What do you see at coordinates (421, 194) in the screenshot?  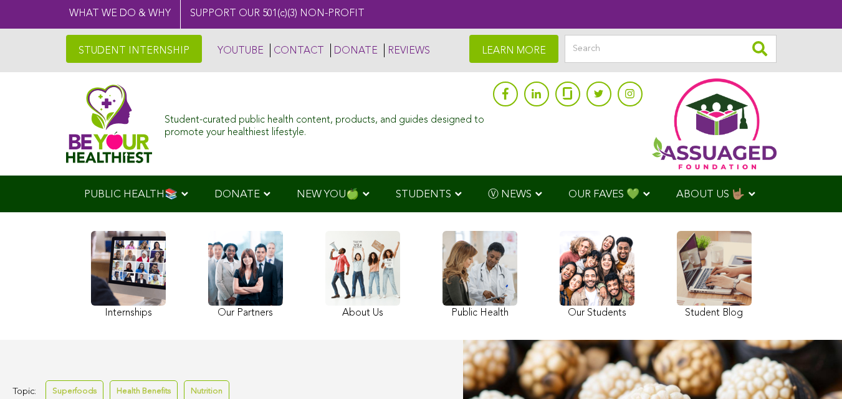 I see `div: Navigation Menu` at bounding box center [421, 194].